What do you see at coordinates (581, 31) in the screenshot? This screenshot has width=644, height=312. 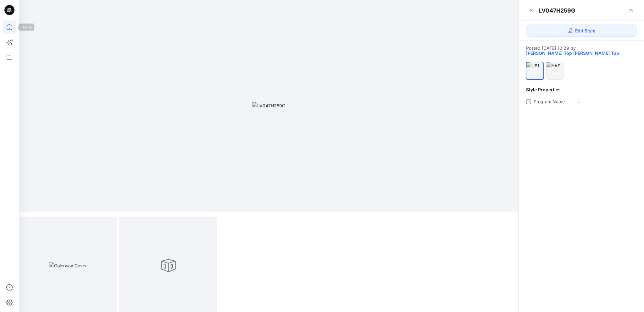 I see `a: Edit Style` at bounding box center [581, 31].